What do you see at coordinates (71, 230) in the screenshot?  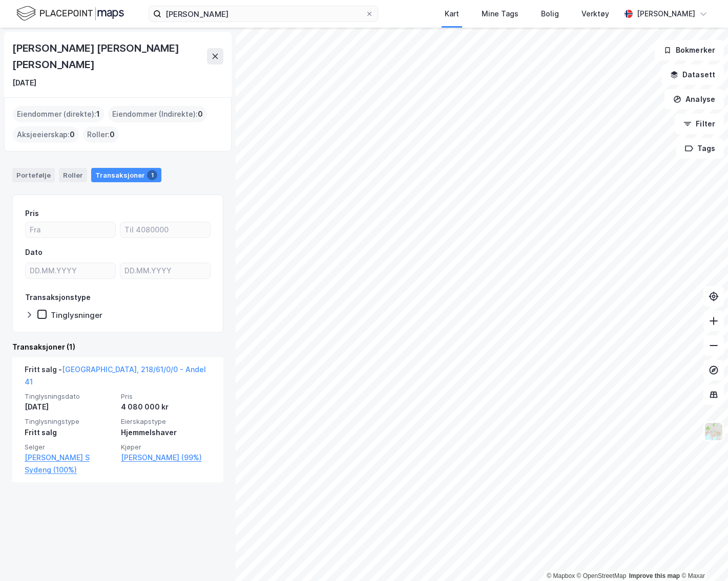 I see `input: Fra` at bounding box center [71, 230].